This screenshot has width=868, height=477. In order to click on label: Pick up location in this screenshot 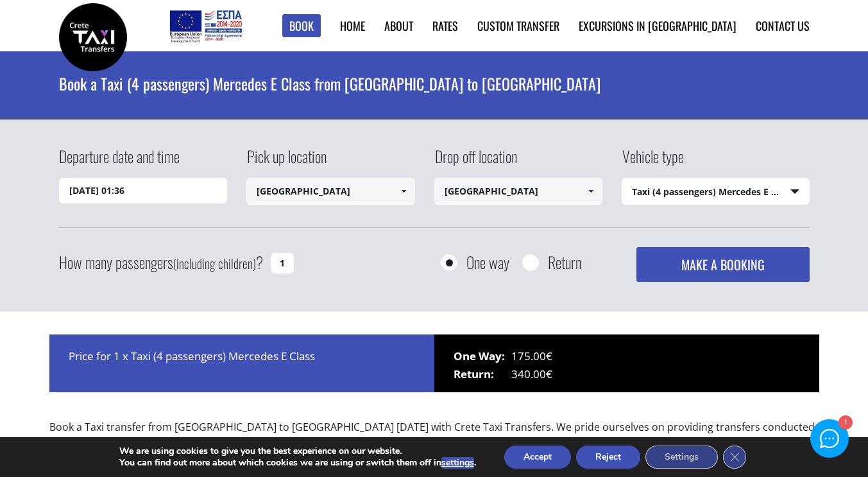, I will do `click(286, 161)`.